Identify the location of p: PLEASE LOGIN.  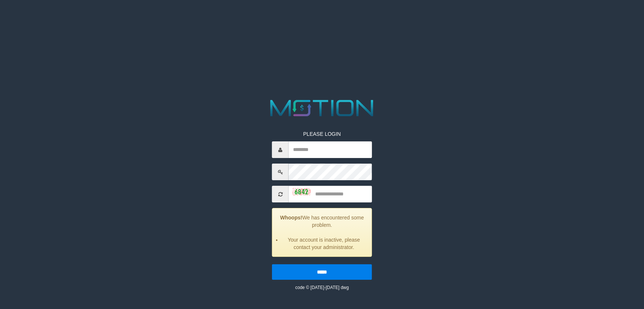
(322, 134).